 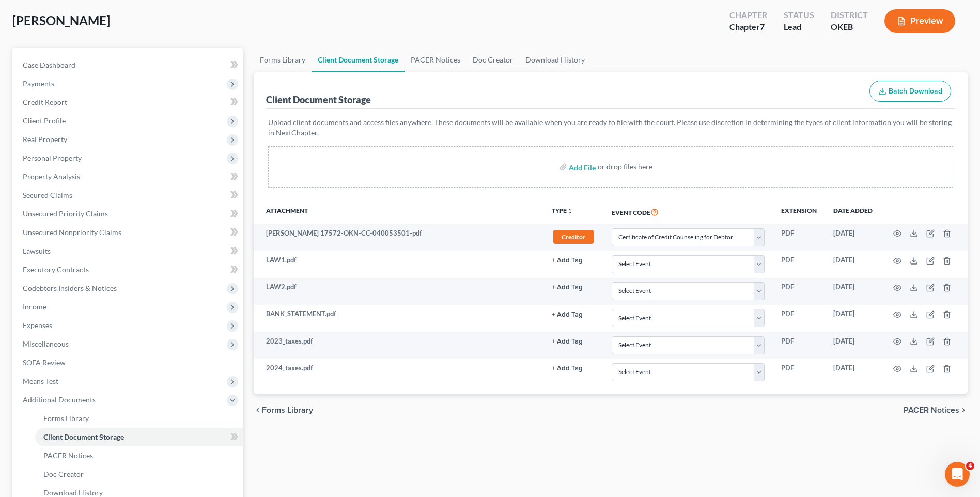 I want to click on span: Doc Creator, so click(x=63, y=474).